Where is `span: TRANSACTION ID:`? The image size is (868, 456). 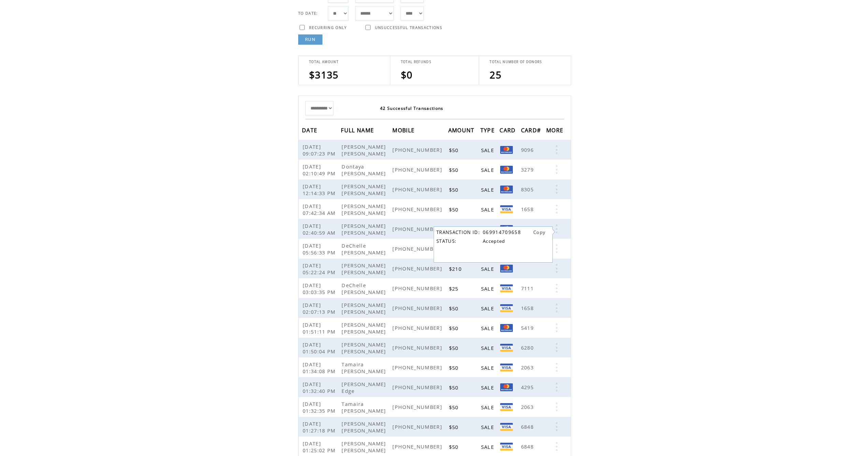
span: TRANSACTION ID: is located at coordinates (458, 232).